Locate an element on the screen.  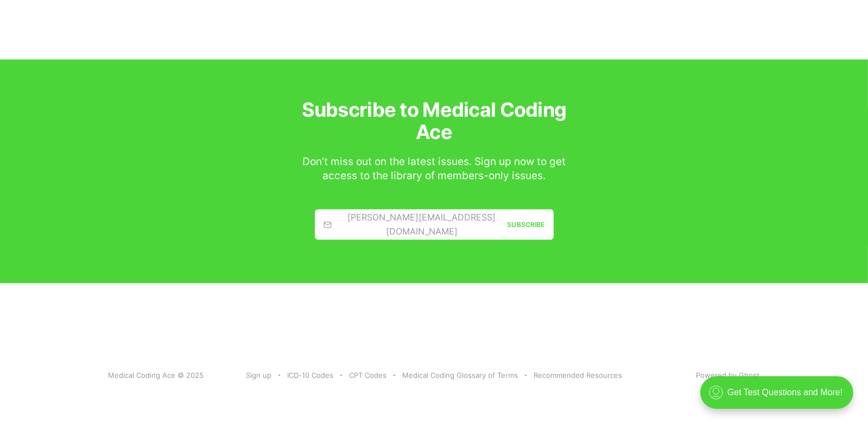
a: Recommended Resources is located at coordinates (577, 376).